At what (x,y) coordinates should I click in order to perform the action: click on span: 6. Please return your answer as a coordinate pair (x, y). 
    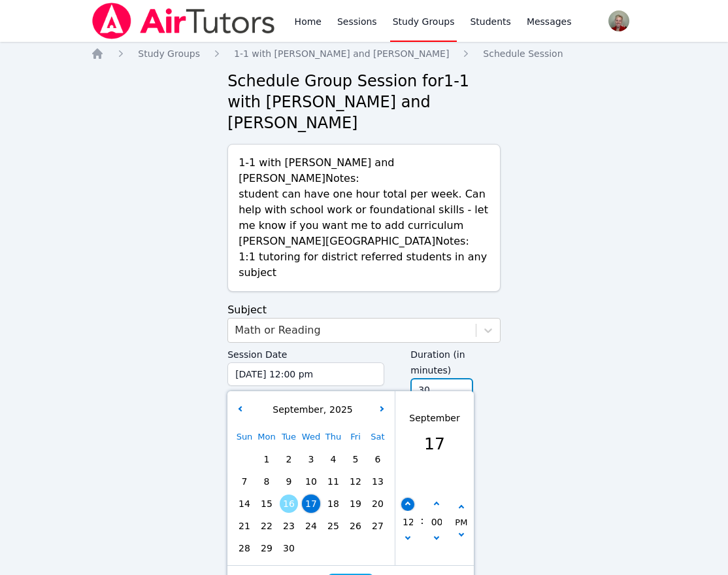
    Looking at the image, I should click on (377, 459).